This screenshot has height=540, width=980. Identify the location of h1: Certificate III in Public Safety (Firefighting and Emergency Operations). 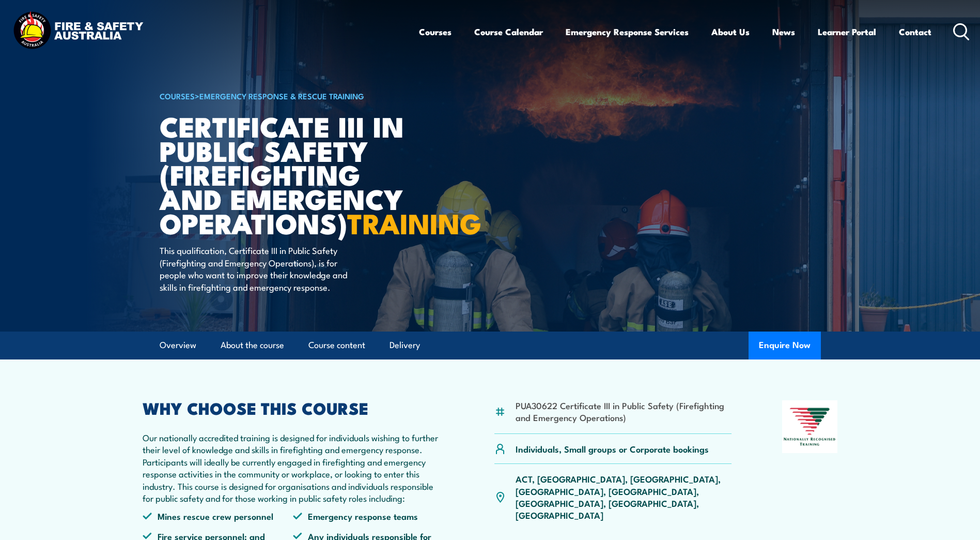
(287, 174).